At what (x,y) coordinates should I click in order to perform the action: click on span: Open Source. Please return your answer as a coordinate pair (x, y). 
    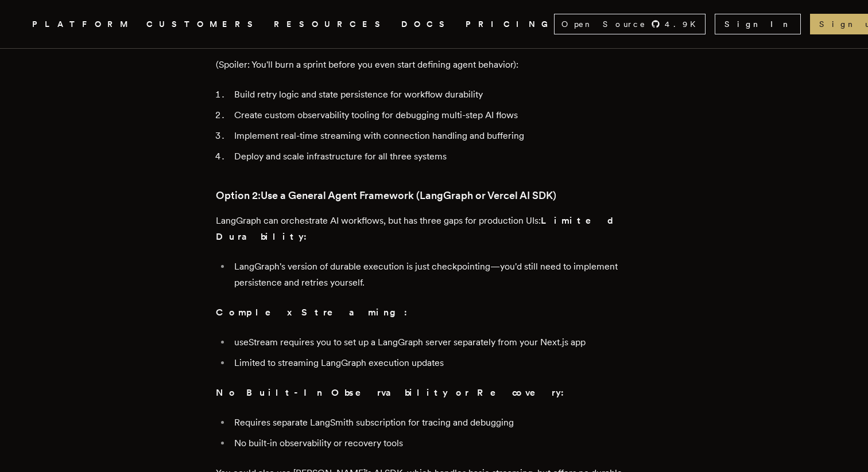
    Looking at the image, I should click on (604, 24).